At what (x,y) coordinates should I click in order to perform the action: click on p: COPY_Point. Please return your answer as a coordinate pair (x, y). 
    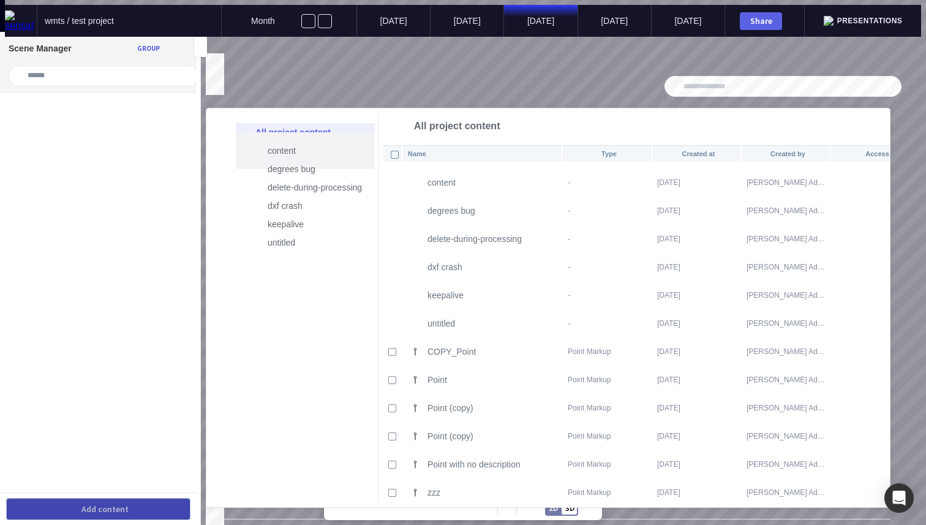
    Looking at the image, I should click on (451, 351).